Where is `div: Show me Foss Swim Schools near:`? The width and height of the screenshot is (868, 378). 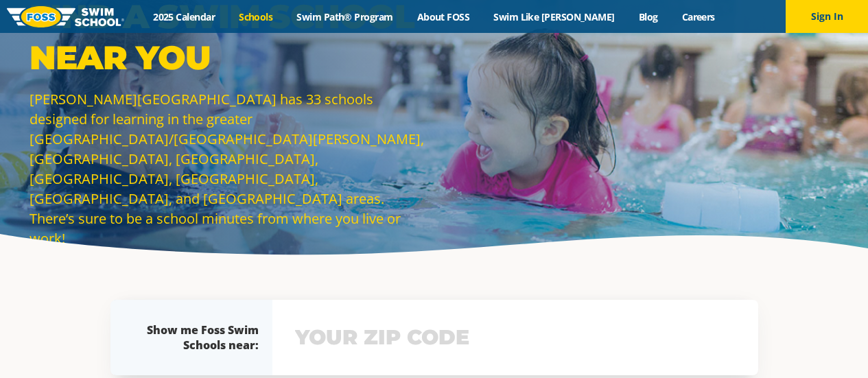
div: Show me Foss Swim Schools near: is located at coordinates (198, 337).